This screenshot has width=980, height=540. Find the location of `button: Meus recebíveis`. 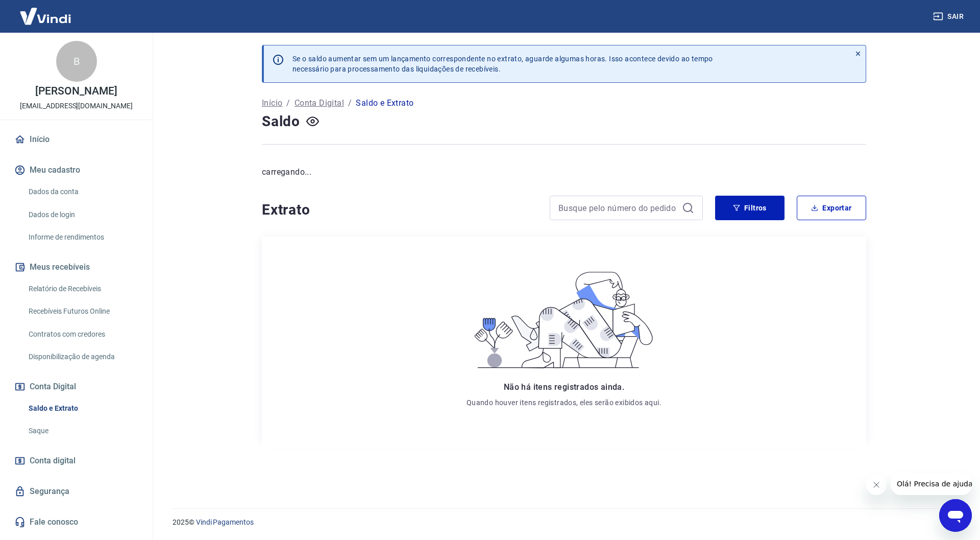

button: Meus recebíveis is located at coordinates (76, 267).